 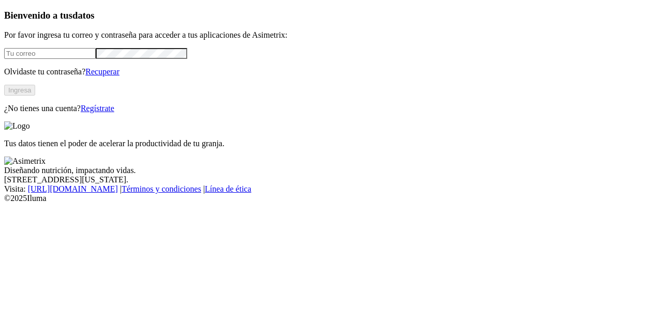 What do you see at coordinates (331, 16) in the screenshot?
I see `h3: Bienvenido a tus` at bounding box center [331, 16].